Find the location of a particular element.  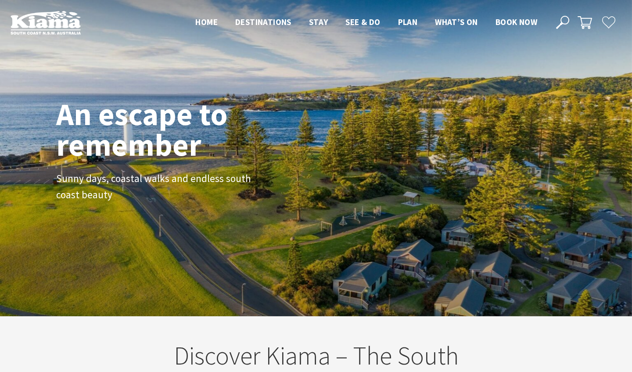

img: Kiama Logo is located at coordinates (46, 22).